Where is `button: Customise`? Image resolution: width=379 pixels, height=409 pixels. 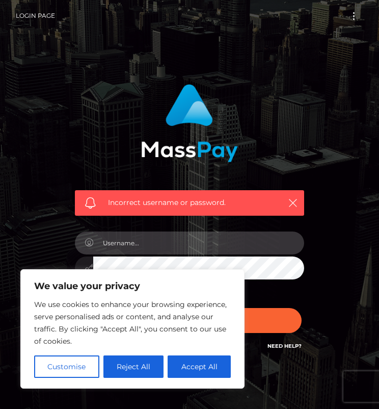
button: Customise is located at coordinates (67, 367).